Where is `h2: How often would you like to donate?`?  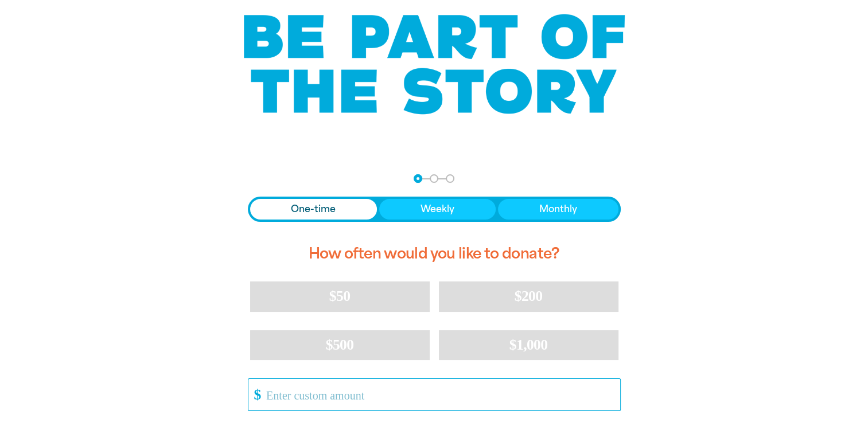
h2: How often would you like to donate? is located at coordinates (434, 254).